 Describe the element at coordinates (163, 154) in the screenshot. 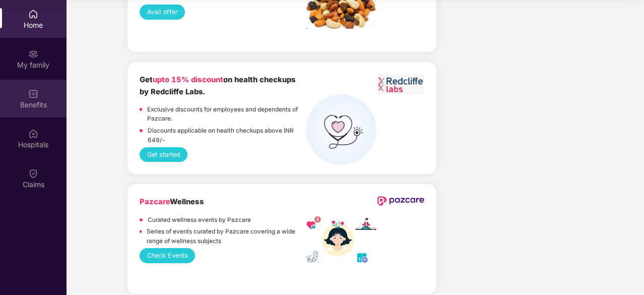

I see `button: Get started` at that location.